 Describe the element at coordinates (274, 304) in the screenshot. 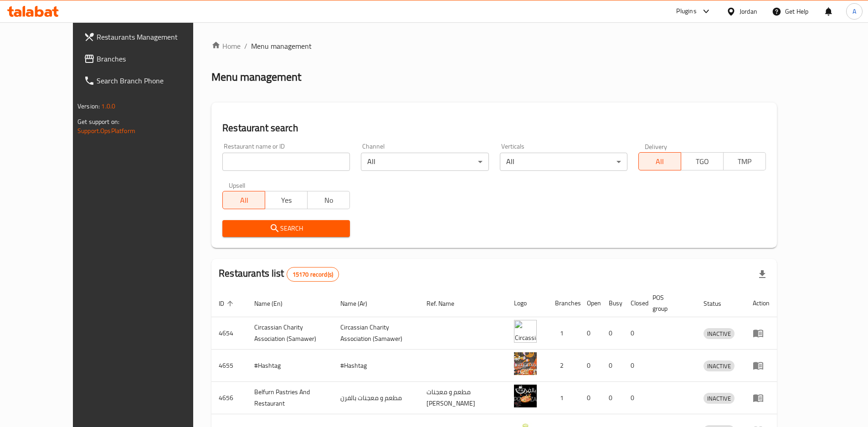

I see `span: Name (En)` at that location.